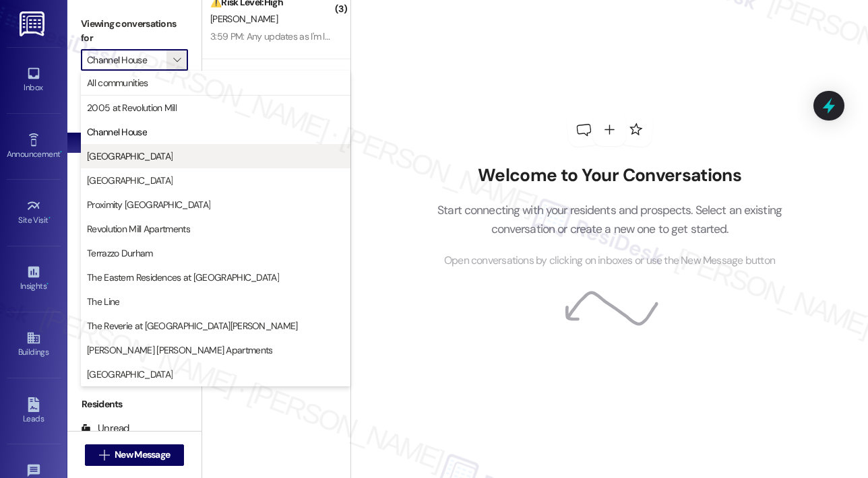 The height and width of the screenshot is (478, 868). Describe the element at coordinates (34, 279) in the screenshot. I see `a: Insights •` at that location.